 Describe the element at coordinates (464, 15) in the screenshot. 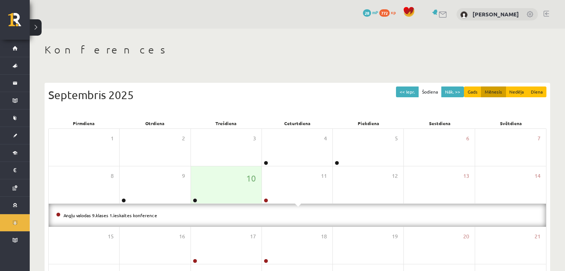

I see `img: Anastasija Vasiļevska` at that location.